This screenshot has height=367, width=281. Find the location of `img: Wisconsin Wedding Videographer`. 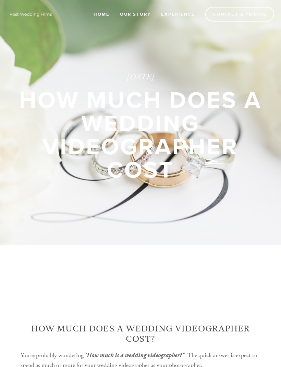

img: Wisconsin Wedding Videographer is located at coordinates (31, 14).